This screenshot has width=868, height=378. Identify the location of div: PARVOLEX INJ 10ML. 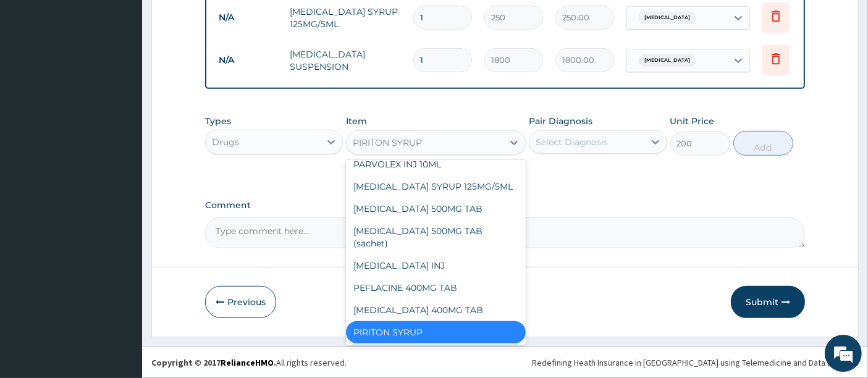
(436, 164).